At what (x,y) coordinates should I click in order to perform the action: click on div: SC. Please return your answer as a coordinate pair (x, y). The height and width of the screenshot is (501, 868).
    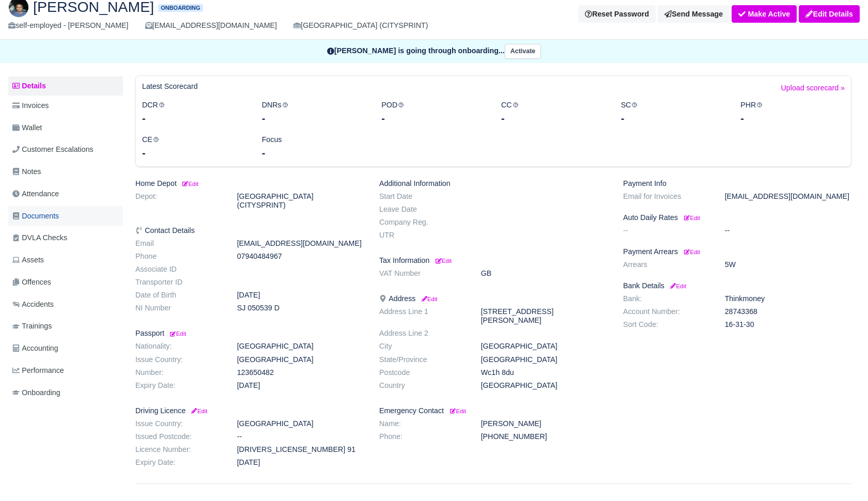
    Looking at the image, I should click on (673, 112).